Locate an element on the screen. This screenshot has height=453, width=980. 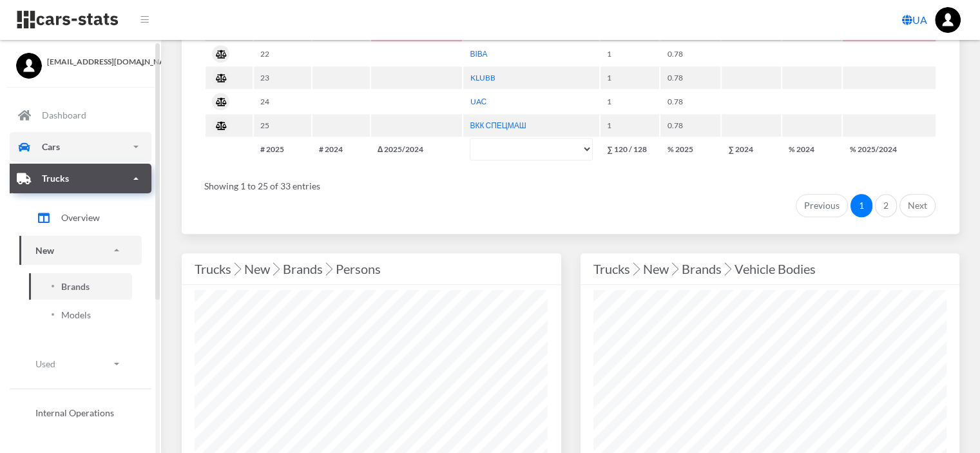
td: 23 is located at coordinates (283, 78).